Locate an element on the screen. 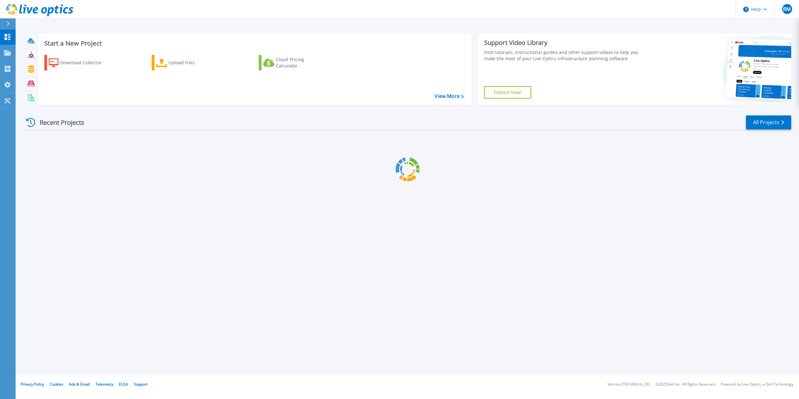  a: Cookies is located at coordinates (56, 384).